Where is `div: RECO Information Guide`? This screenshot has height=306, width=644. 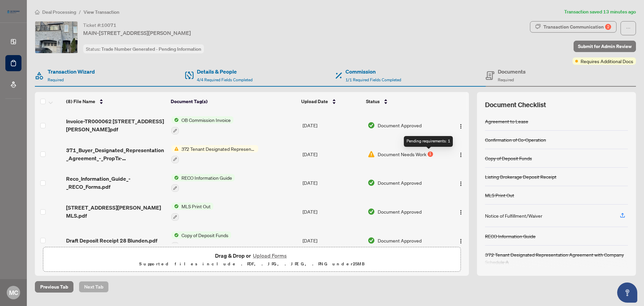 div: RECO Information Guide is located at coordinates (510, 236).